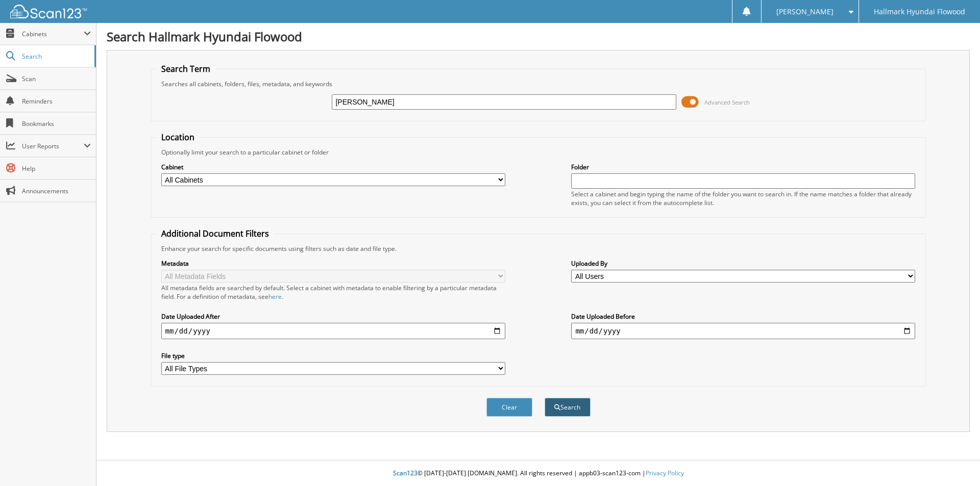 The image size is (980, 486). What do you see at coordinates (333, 331) in the screenshot?
I see `input: start` at bounding box center [333, 331].